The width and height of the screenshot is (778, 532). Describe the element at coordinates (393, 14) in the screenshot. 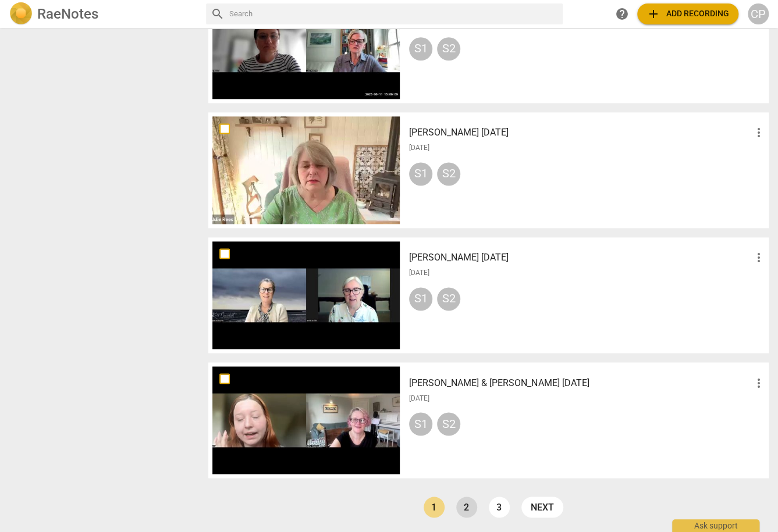

I see `input: Search` at that location.